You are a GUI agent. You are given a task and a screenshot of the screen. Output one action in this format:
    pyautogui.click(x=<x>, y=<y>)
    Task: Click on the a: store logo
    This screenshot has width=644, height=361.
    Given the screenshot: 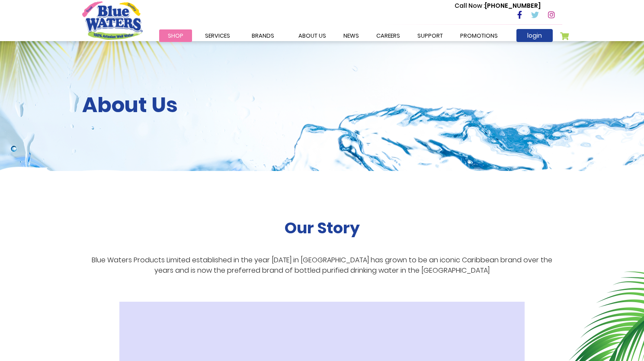 What is the action you would take?
    pyautogui.click(x=113, y=20)
    